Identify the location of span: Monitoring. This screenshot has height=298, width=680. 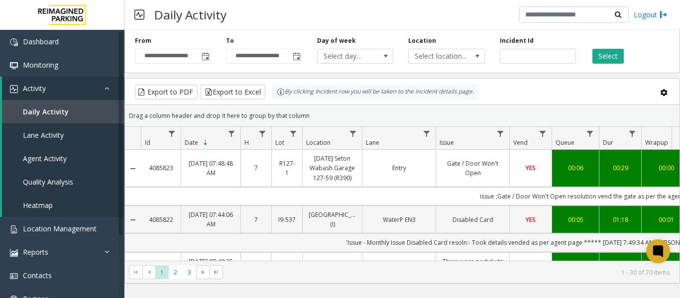
(40, 65).